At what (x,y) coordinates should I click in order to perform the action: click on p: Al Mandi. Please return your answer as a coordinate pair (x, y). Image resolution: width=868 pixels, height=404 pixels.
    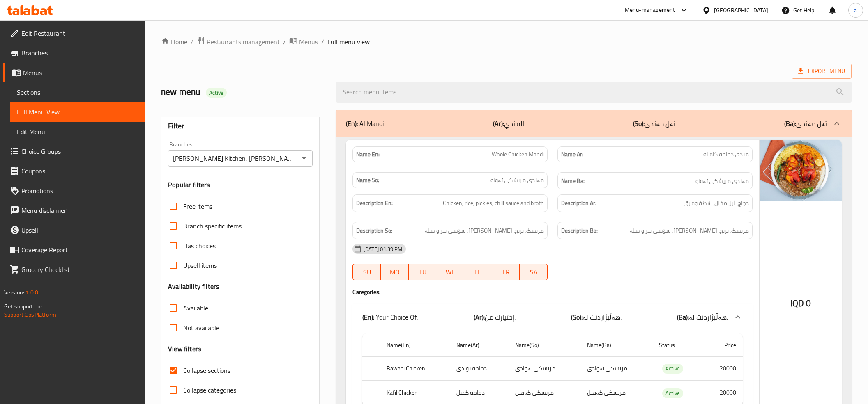
    Looking at the image, I should click on (365, 123).